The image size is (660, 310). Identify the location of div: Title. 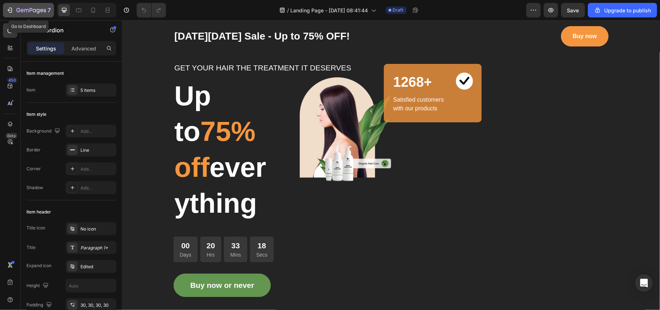
(31, 247).